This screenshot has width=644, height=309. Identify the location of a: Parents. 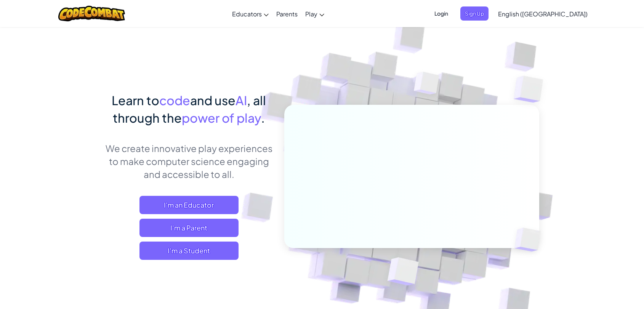
(287, 14).